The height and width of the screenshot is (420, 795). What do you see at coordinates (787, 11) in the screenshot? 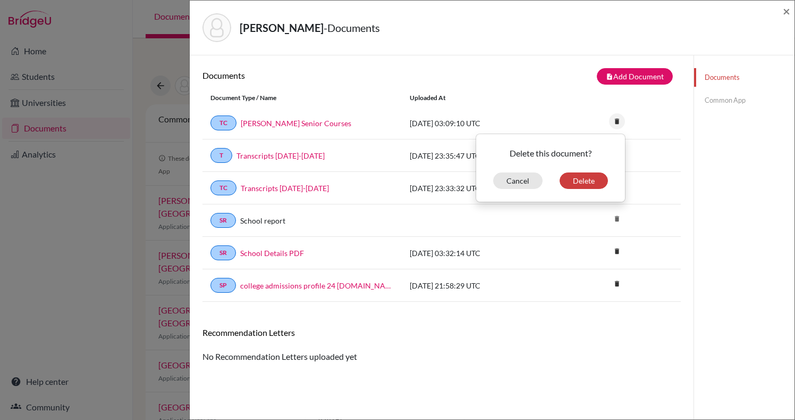
I see `button: Close` at bounding box center [787, 11].